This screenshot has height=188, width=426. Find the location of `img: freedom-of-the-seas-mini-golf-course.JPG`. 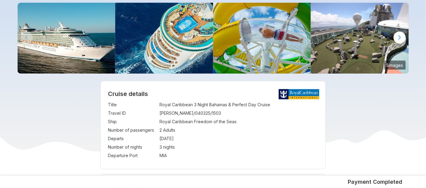

img: freedom-of-the-seas-mini-golf-course.JPG is located at coordinates (359, 38).